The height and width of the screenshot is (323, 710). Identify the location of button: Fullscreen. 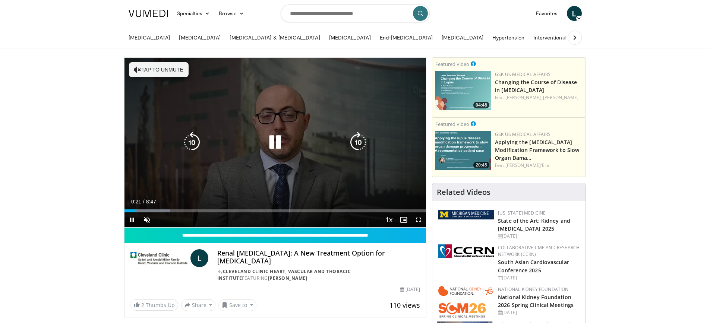
(419, 220).